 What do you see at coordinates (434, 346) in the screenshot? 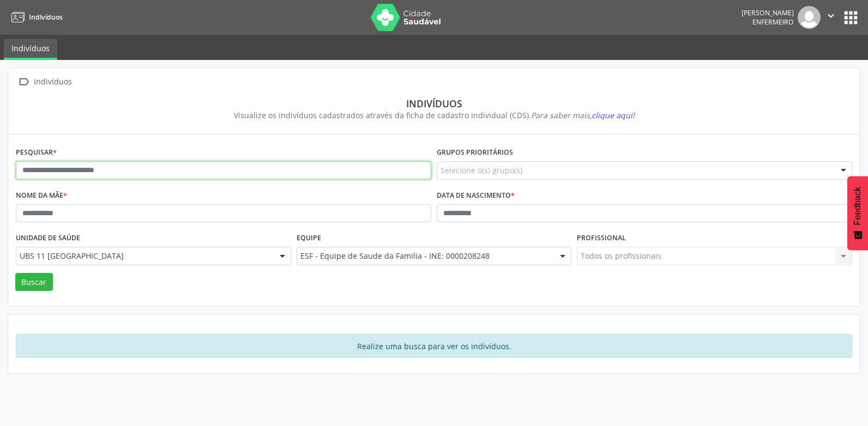
I see `div: Realize uma busca para ver os indivíduos.` at bounding box center [434, 346].